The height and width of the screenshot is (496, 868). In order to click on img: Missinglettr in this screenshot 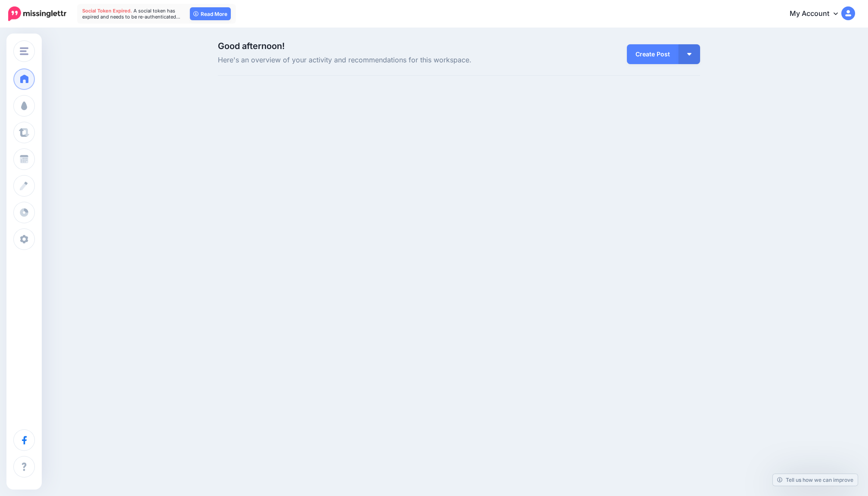, I will do `click(37, 14)`.